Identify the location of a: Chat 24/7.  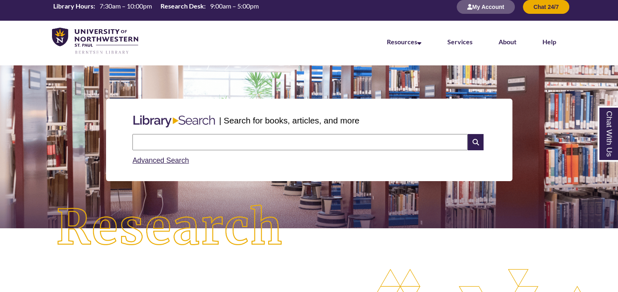
(546, 7).